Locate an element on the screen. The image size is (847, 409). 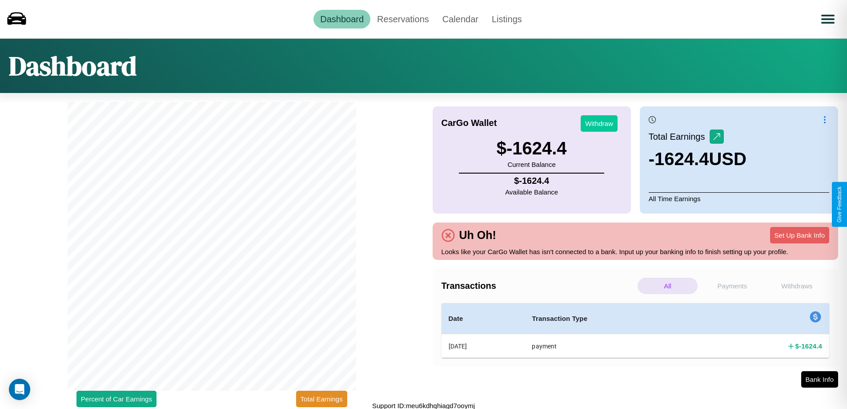
a: Dashboard is located at coordinates (342, 19).